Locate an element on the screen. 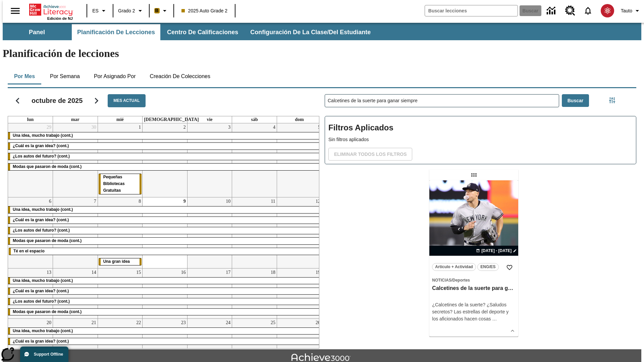 This screenshot has height=362, width=644. p: Sin filtros aplicados is located at coordinates (481, 140).